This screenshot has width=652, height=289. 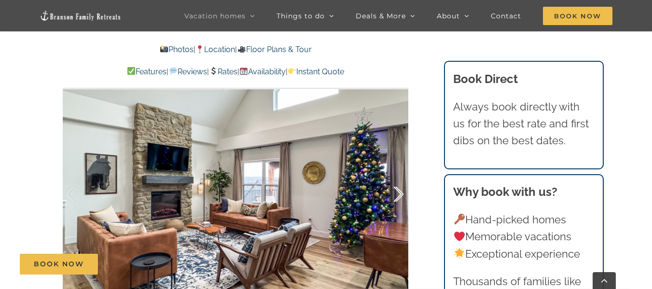 I want to click on a: Features, so click(x=147, y=71).